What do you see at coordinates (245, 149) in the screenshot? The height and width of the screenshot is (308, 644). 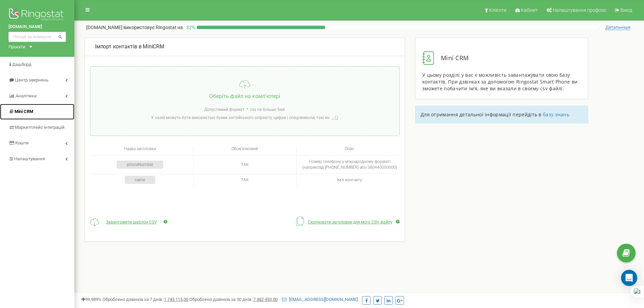 I see `span: Обов'язковий` at bounding box center [245, 149].